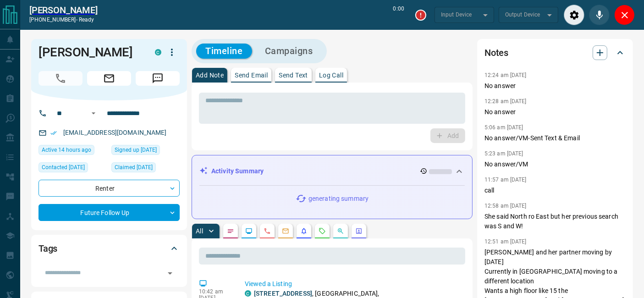  What do you see at coordinates (322, 231) in the screenshot?
I see `svg: Requests` at bounding box center [322, 231].